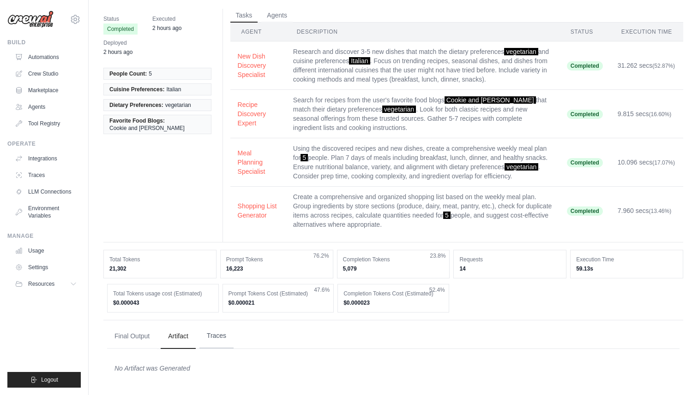 The width and height of the screenshot is (698, 395). I want to click on button: Logout, so click(44, 380).